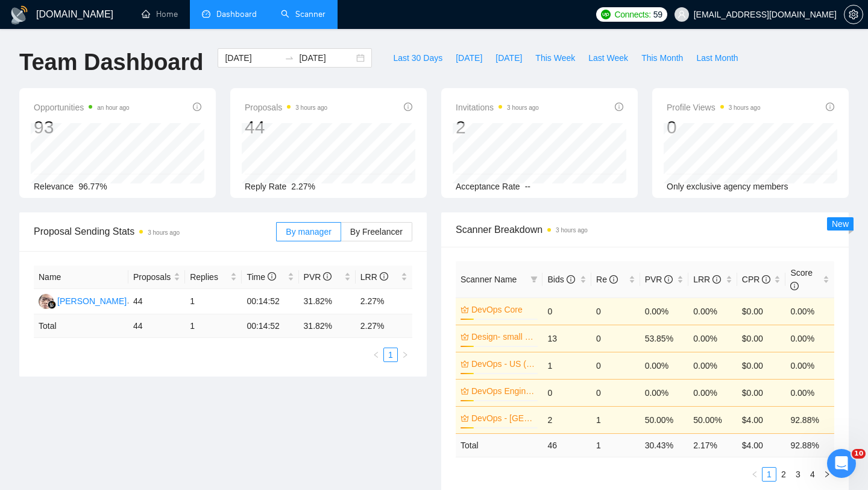  Describe the element at coordinates (608, 58) in the screenshot. I see `button: Last Week` at that location.